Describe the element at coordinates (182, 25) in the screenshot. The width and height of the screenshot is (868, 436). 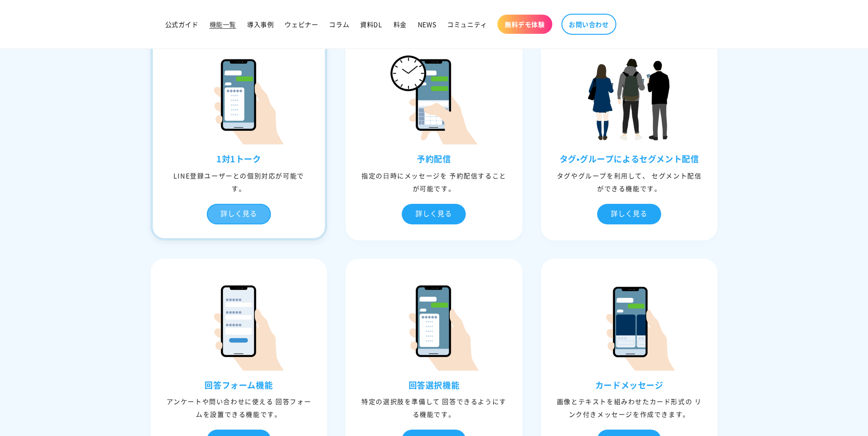
I see `span: 公式ガイド` at that location.